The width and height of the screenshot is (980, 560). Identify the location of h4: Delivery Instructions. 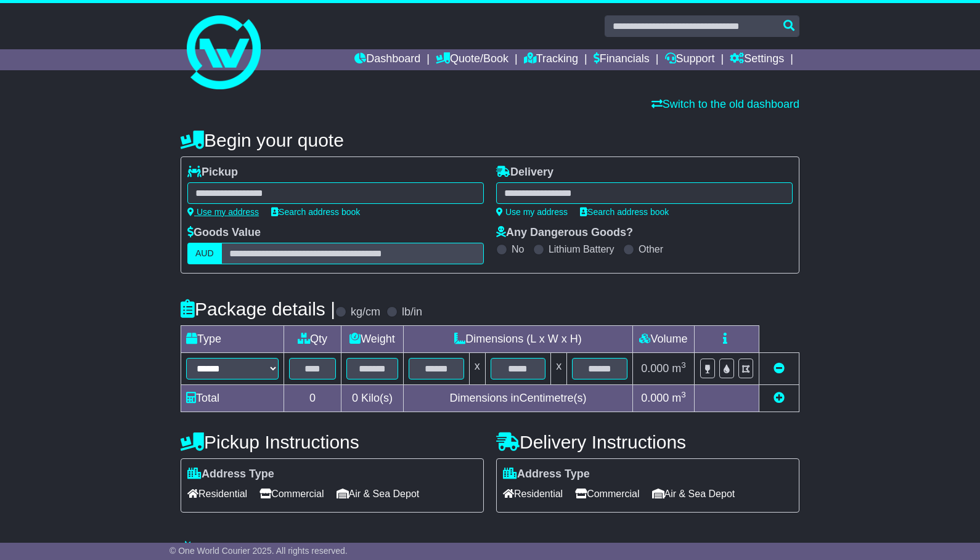
(648, 442).